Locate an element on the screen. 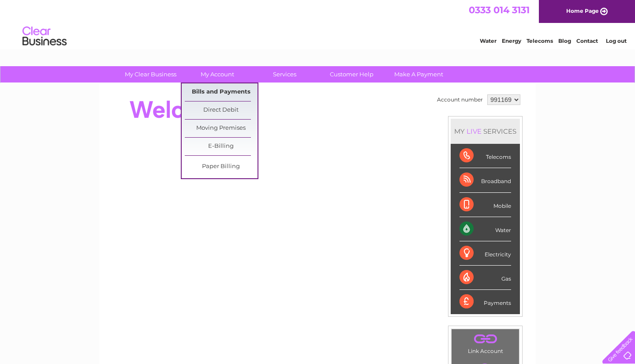 Image resolution: width=635 pixels, height=364 pixels. a: Bills and Payments is located at coordinates (221, 92).